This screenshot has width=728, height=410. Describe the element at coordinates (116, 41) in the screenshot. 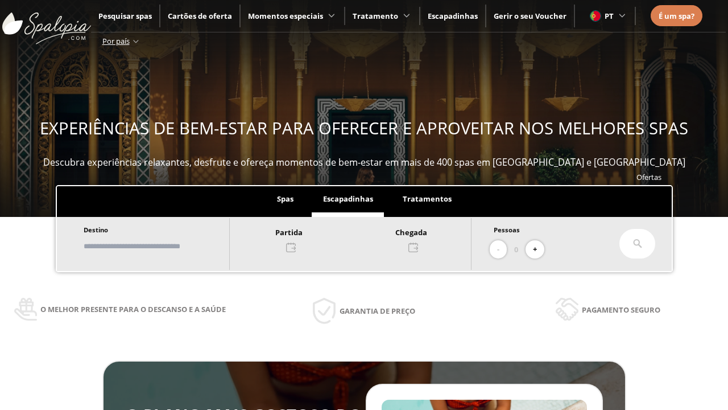

I see `span: Por país` at that location.